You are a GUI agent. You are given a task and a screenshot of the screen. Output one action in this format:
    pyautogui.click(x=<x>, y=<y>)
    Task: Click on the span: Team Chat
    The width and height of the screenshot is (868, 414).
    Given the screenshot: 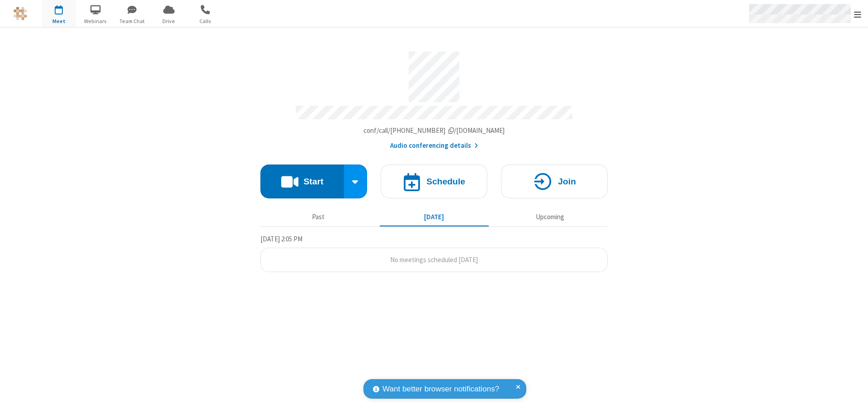 What is the action you would take?
    pyautogui.click(x=132, y=21)
    